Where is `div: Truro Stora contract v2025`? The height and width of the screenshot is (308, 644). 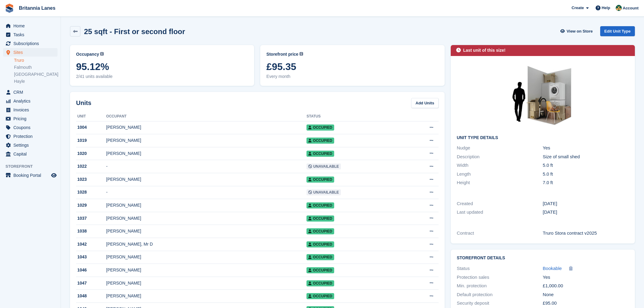 div: Truro Stora contract v2025 is located at coordinates (586, 233).